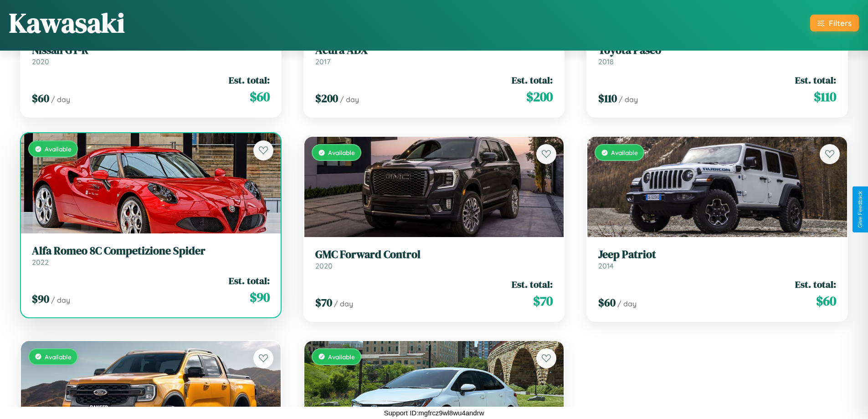  Describe the element at coordinates (151, 55) in the screenshot. I see `a: Nissan GT-R2020` at that location.